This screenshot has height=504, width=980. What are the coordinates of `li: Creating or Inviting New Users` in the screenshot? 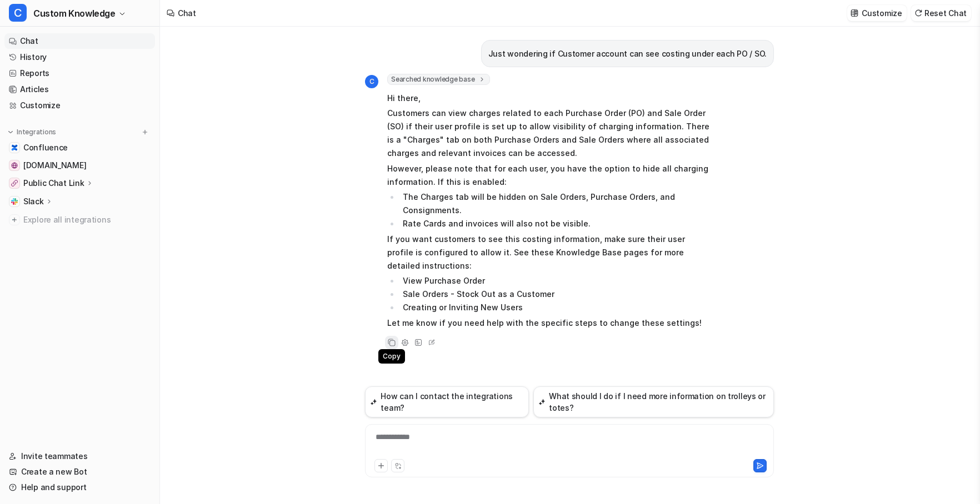 It's located at (556, 308).